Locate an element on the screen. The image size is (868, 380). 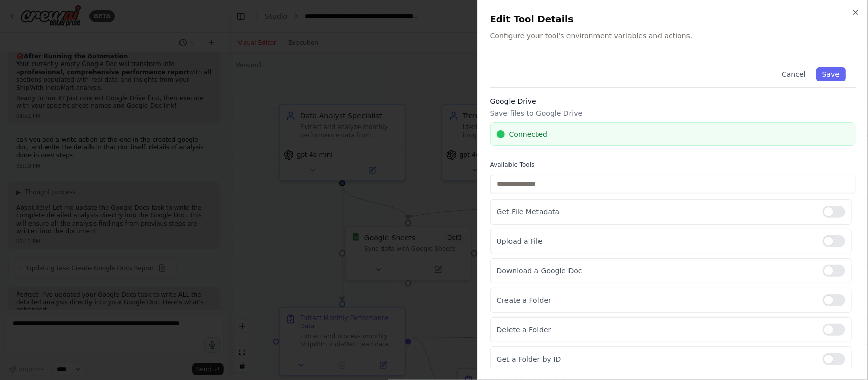
button: Save is located at coordinates (831, 74).